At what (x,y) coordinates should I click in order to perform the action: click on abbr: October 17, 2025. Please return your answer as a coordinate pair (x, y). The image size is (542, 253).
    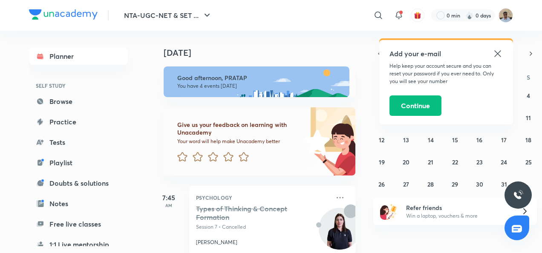
    Looking at the image, I should click on (504, 140).